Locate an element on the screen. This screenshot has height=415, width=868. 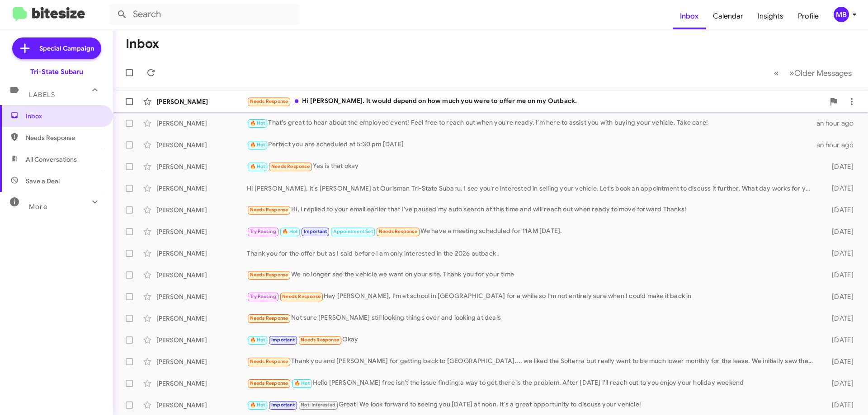
span: Profile is located at coordinates (809, 16).